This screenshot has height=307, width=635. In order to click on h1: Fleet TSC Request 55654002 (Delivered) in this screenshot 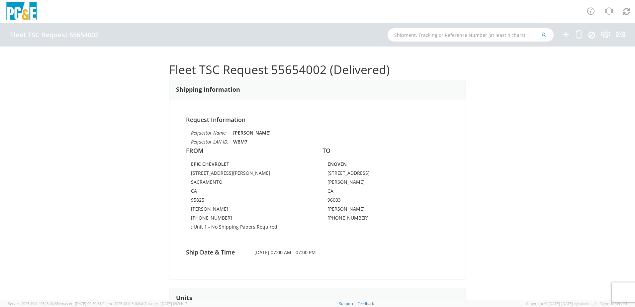, I will do `click(318, 70)`.